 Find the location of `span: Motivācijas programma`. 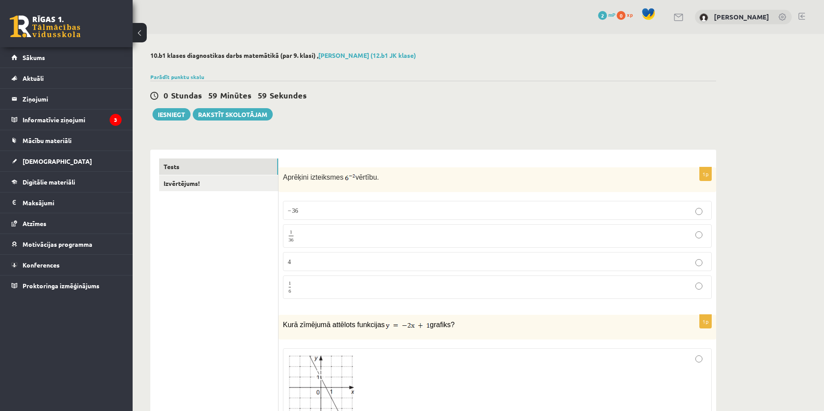

span: Motivācijas programma is located at coordinates (57, 244).